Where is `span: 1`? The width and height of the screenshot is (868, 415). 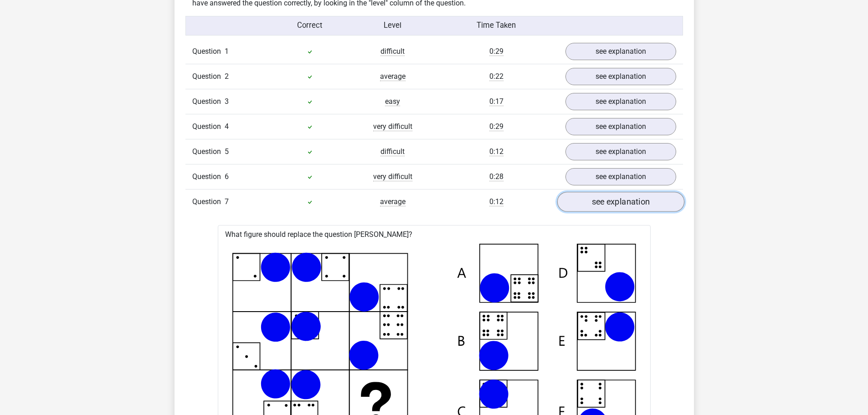
span: 1 is located at coordinates (226, 51).